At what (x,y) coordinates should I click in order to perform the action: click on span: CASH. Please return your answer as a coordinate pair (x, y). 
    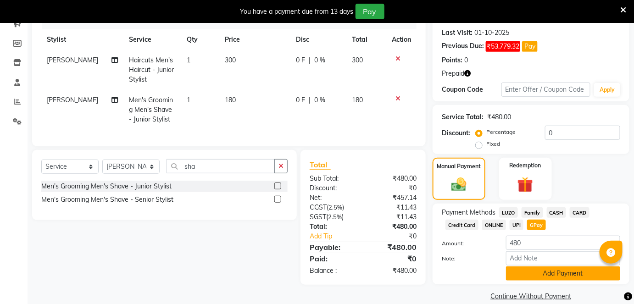
    Looking at the image, I should click on (556, 212).